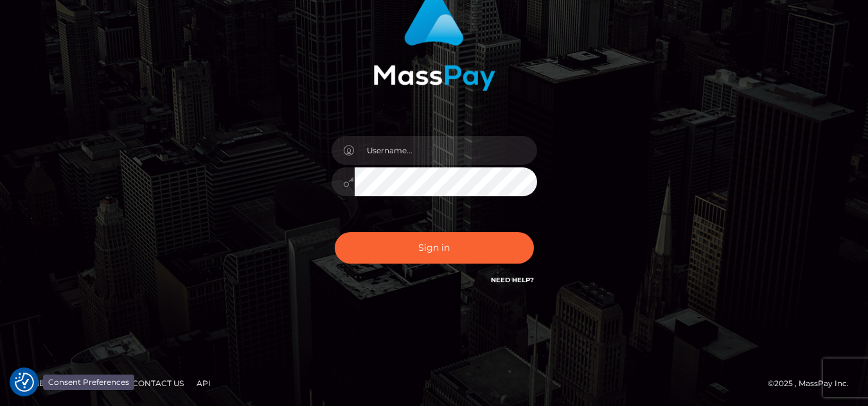  I want to click on a: Homepage, so click(42, 383).